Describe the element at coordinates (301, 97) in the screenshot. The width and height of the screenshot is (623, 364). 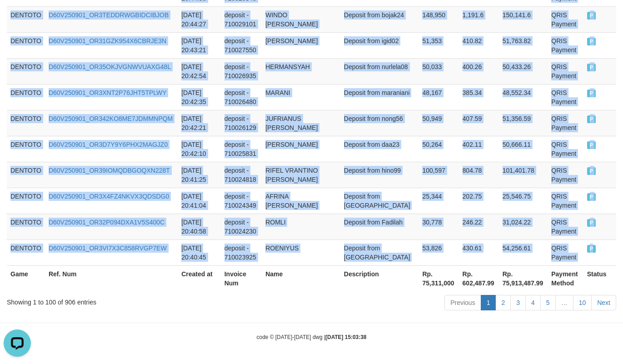
I see `td: MARANI` at that location.